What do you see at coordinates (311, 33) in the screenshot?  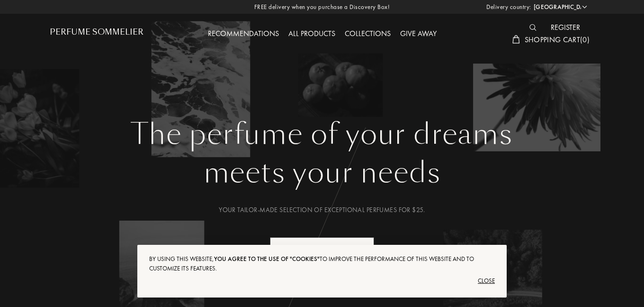 I see `font: All products` at bounding box center [311, 33].